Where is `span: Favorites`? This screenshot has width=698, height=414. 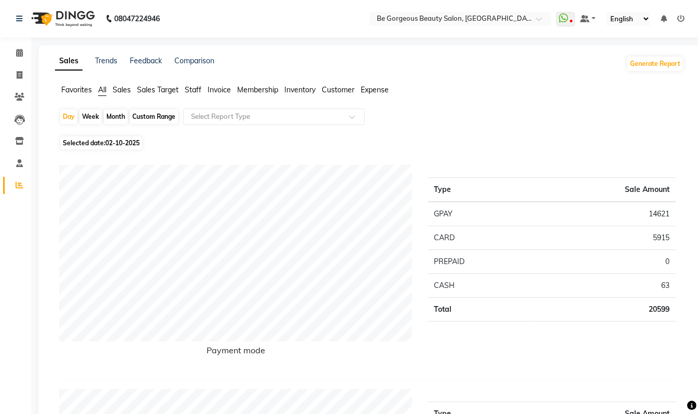
span: Favorites is located at coordinates (76, 90).